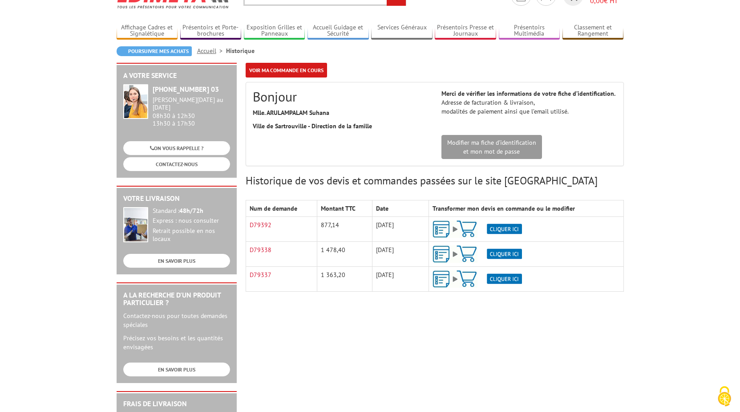 The width and height of the screenshot is (740, 412). What do you see at coordinates (177, 342) in the screenshot?
I see `p: Précisez vos besoins et les quantités envisagées` at bounding box center [177, 342].